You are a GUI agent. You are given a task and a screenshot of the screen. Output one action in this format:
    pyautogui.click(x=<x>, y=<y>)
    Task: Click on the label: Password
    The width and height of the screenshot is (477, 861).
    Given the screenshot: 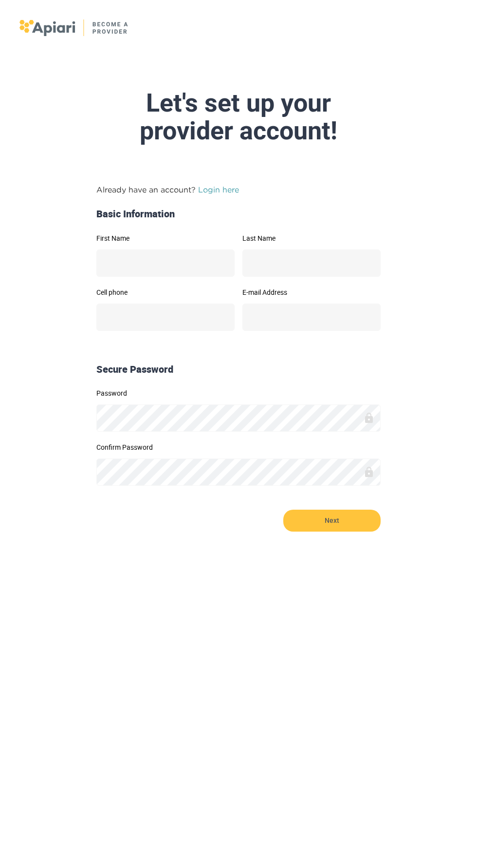 What is the action you would take?
    pyautogui.click(x=239, y=393)
    